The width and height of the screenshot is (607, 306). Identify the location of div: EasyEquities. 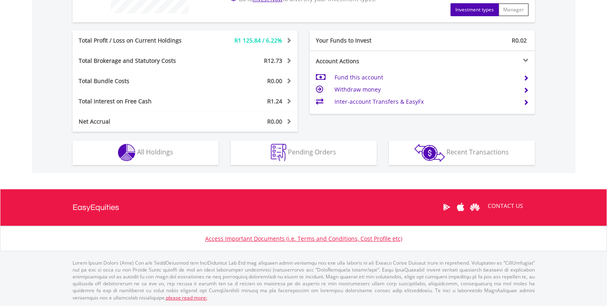
(96, 207).